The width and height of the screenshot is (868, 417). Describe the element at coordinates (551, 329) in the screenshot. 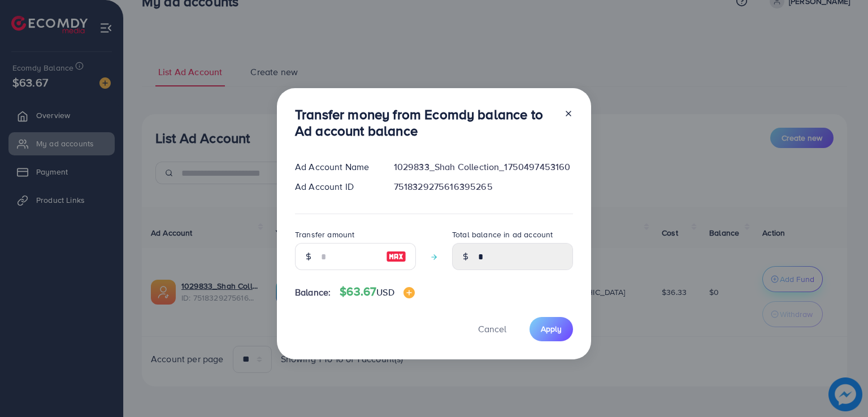

I see `span: Apply` at that location.